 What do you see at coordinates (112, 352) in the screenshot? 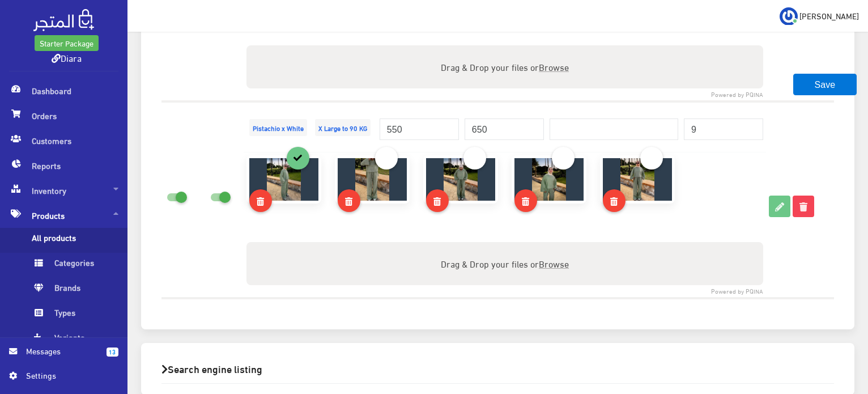
I see `span: 13` at bounding box center [112, 352].